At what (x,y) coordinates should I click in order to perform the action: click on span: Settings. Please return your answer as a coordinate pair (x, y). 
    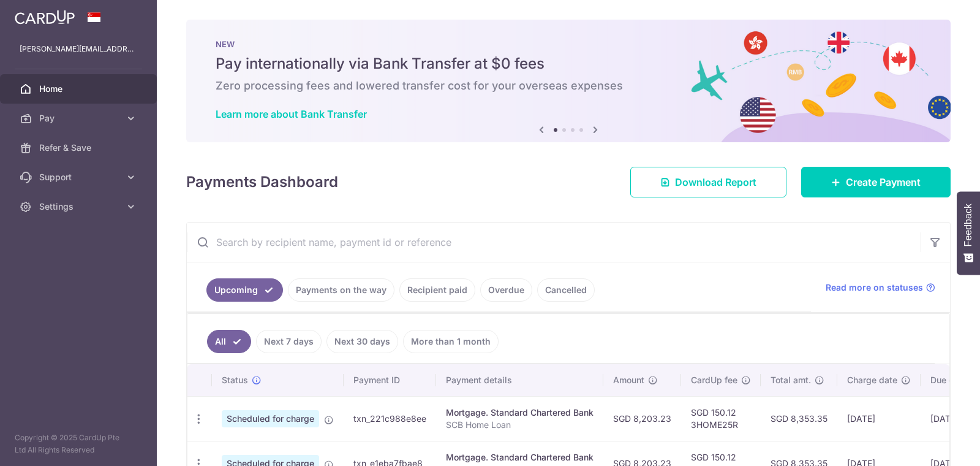
    Looking at the image, I should click on (79, 207).